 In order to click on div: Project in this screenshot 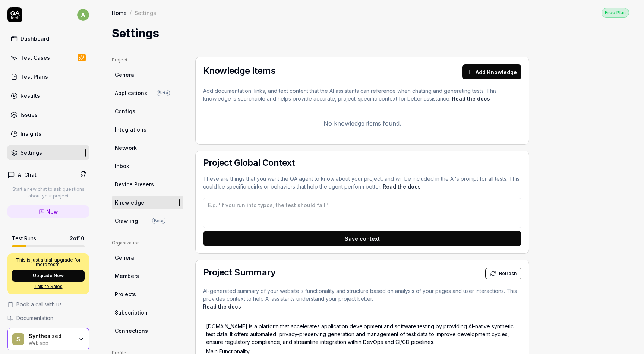, I will do `click(148, 60)`.